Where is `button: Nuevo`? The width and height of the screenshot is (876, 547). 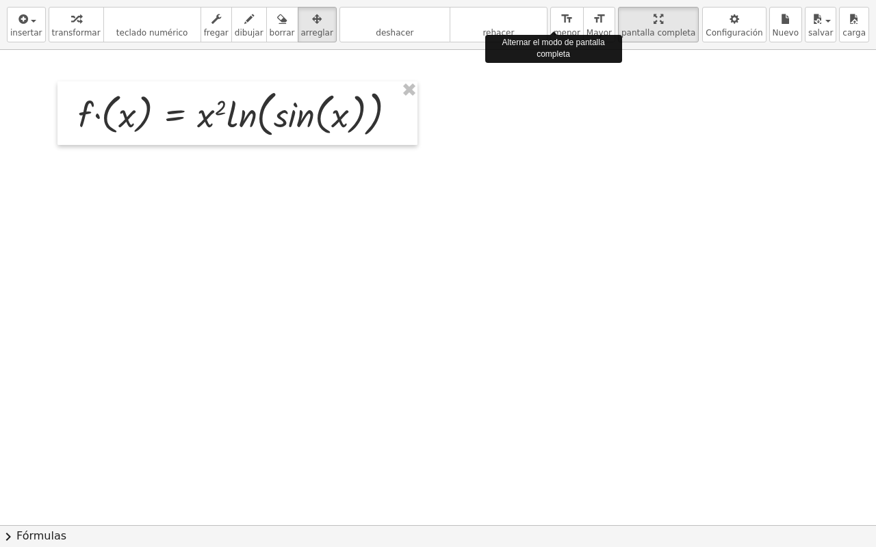
button: Nuevo is located at coordinates (785, 25).